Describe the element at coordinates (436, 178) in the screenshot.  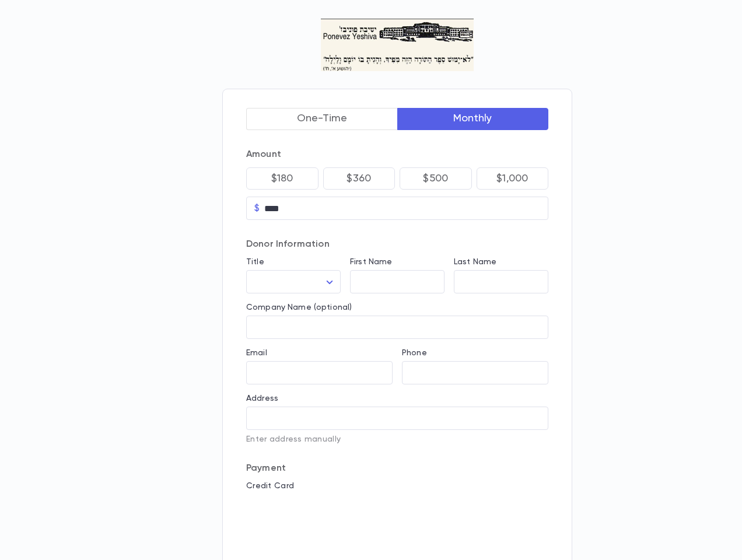
I see `button: $500` at that location.